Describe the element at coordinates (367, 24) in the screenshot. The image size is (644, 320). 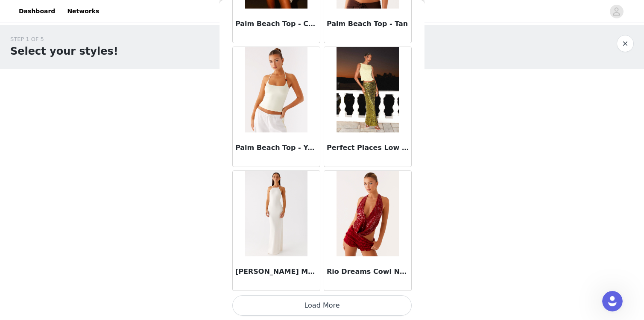
I see `h3: Palm Beach Top - Tan` at that location.